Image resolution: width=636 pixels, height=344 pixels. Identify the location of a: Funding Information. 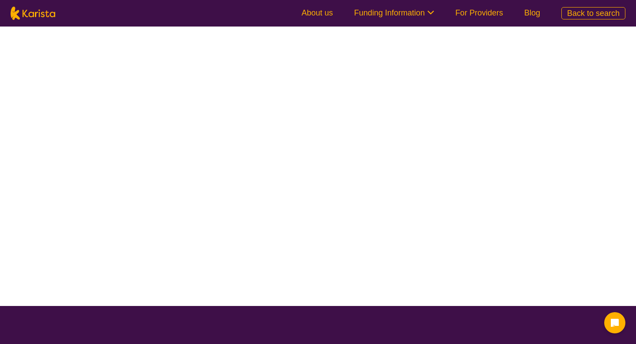
(394, 13).